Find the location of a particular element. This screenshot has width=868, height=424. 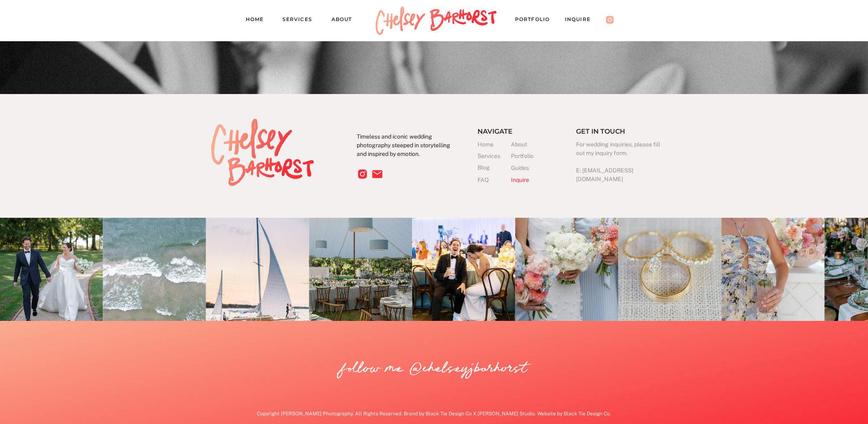

img: Chelsey_Barhorst_Photography-16 is located at coordinates (154, 270).